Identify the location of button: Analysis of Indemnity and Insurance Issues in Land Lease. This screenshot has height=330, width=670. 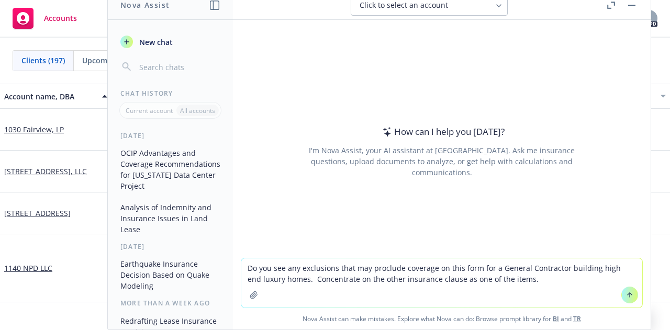
(170, 218).